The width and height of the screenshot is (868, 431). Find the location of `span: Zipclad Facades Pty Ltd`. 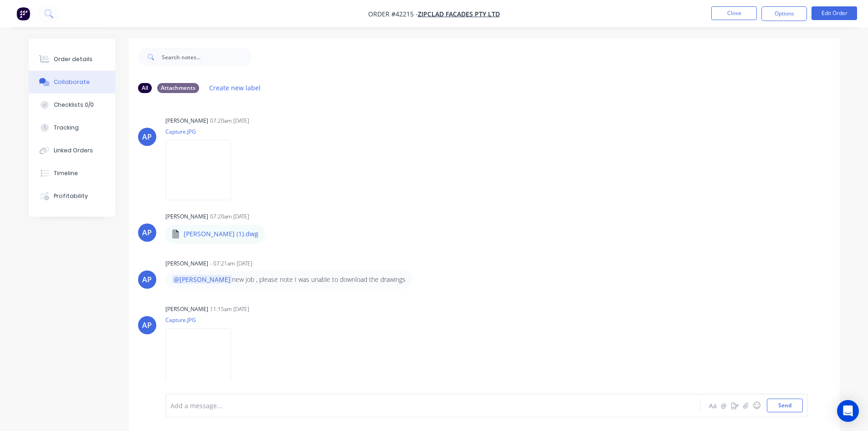

span: Zipclad Facades Pty Ltd is located at coordinates (459, 14).